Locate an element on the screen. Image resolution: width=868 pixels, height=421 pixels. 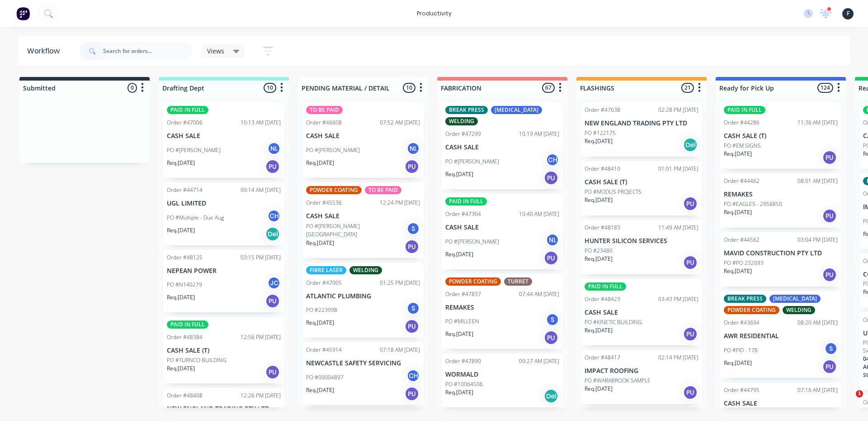
p: ATLANTIC PLUMBING is located at coordinates (363, 296).